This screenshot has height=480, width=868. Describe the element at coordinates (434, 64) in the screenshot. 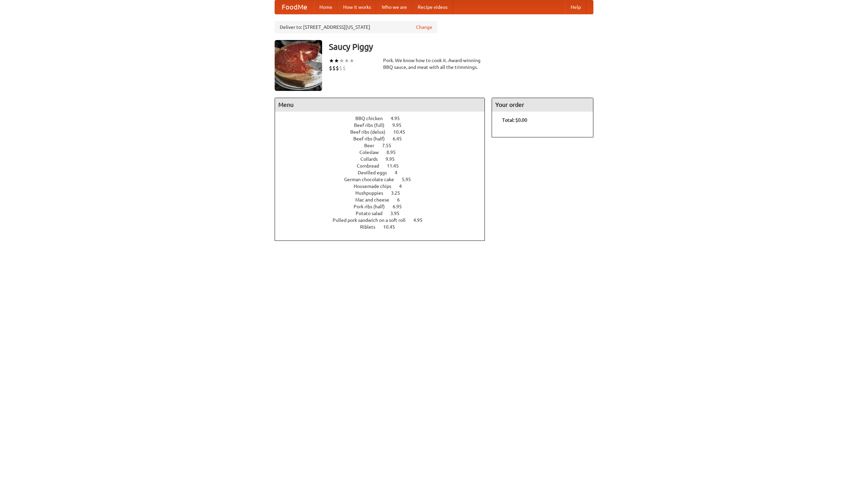

I see `div: Pork. We know how to cook it. Award-winning BBQ sauce, and meat with all the trimmings.` at that location.